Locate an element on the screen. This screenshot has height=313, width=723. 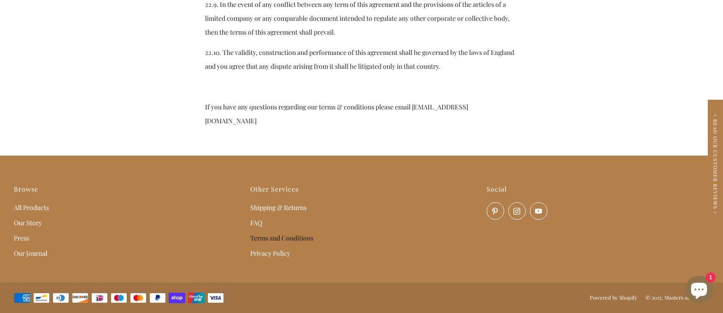
div: Click to open Judge.me floating reviews tab is located at coordinates (715, 164).